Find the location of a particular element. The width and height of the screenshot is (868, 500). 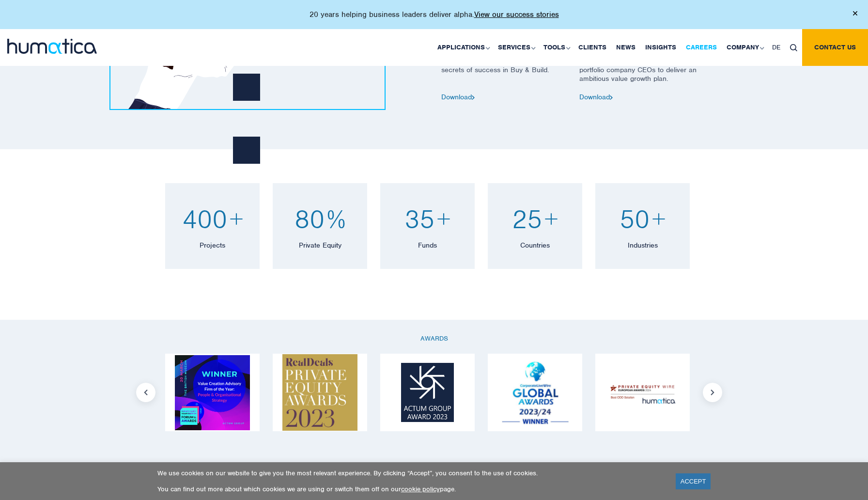

p: 20 years helping business leaders deliver alpha. is located at coordinates (434, 15).